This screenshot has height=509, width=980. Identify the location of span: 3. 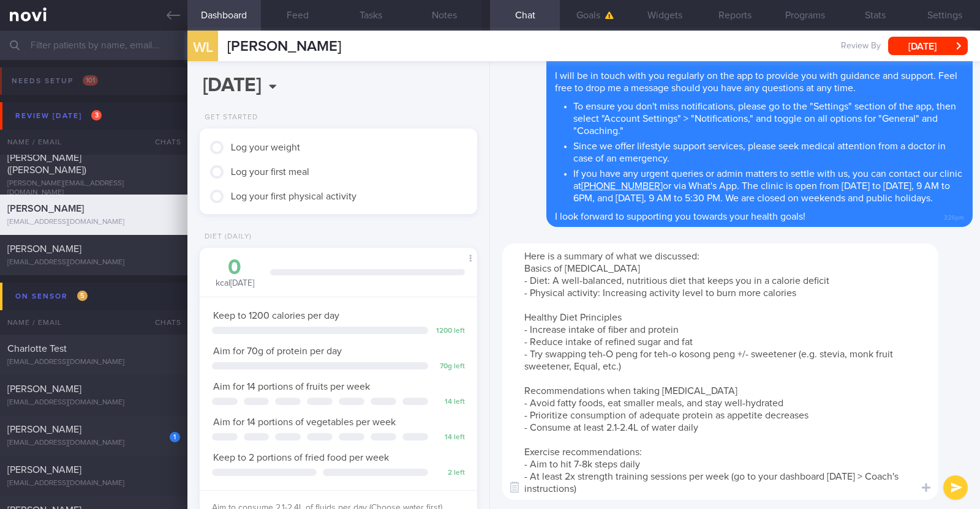
(96, 115).